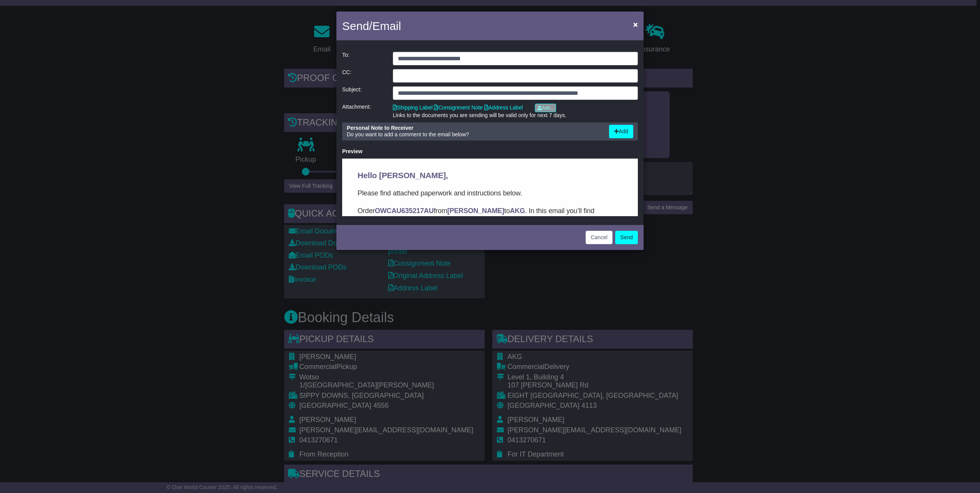  I want to click on a: Add..., so click(545, 108).